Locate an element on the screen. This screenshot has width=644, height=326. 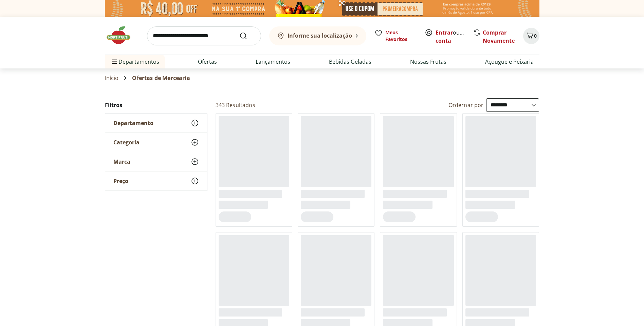
span: Categoria is located at coordinates (126, 142).